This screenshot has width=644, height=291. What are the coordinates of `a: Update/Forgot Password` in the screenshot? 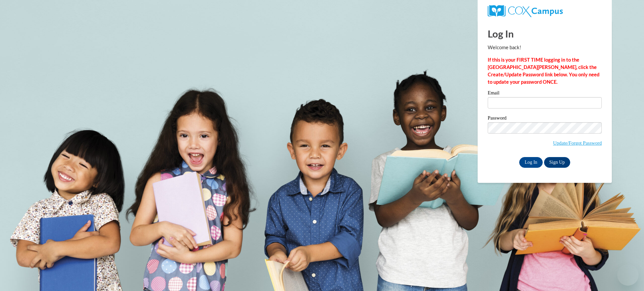 It's located at (577, 143).